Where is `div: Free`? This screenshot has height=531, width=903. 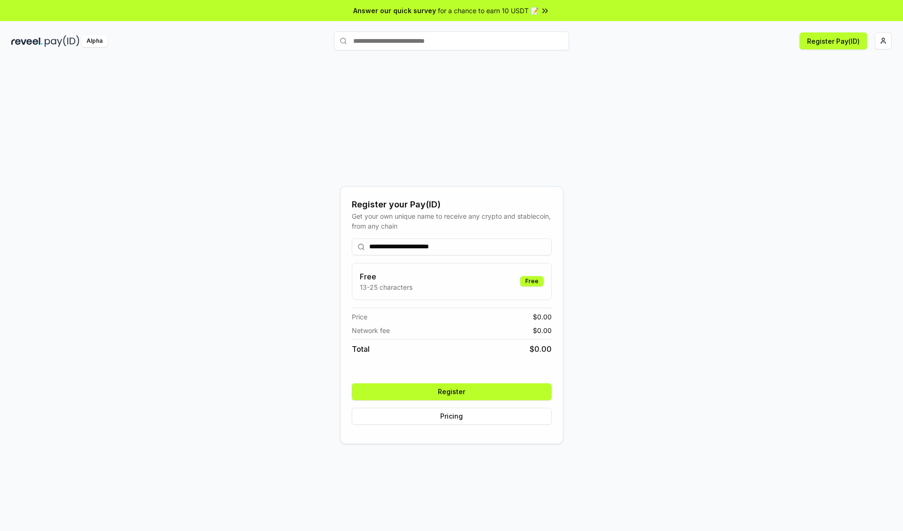
div: Free is located at coordinates (532, 281).